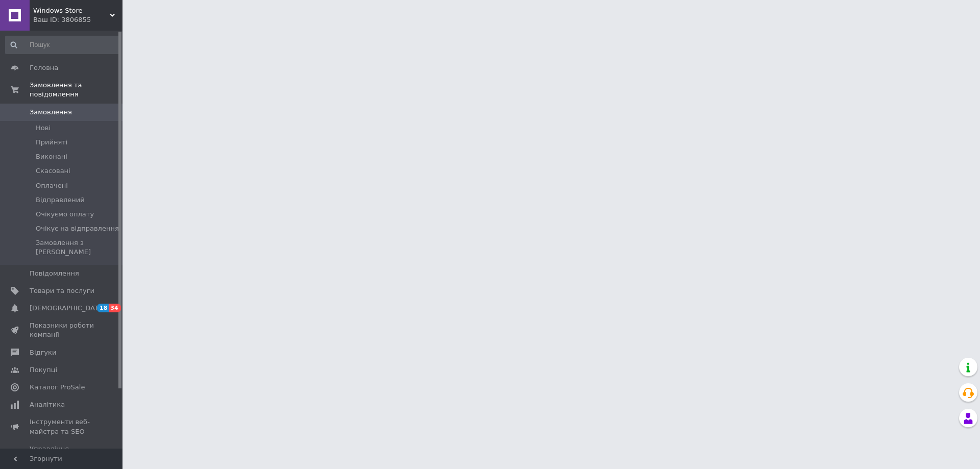 This screenshot has height=469, width=980. I want to click on span: Товари та послуги, so click(62, 291).